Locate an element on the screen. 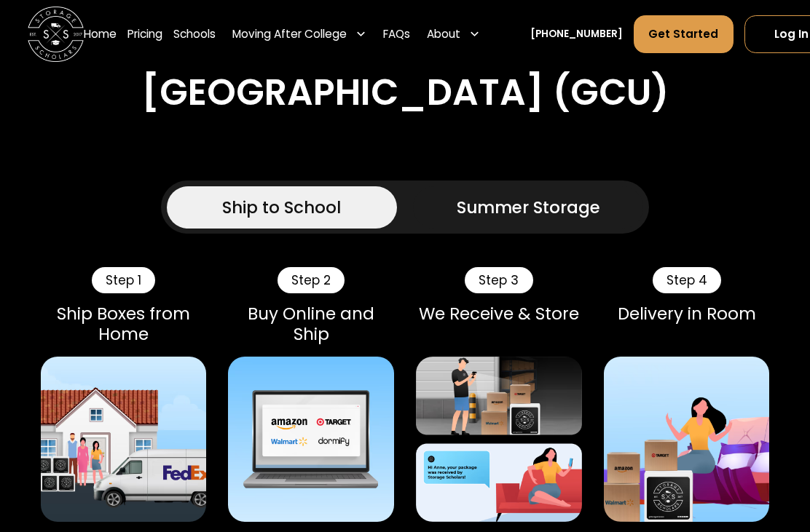  div: Buy Online and Ship is located at coordinates (310, 325).